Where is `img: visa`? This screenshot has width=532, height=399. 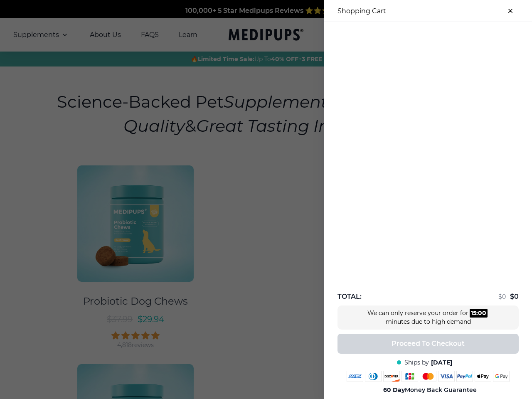 img: visa is located at coordinates (446, 376).